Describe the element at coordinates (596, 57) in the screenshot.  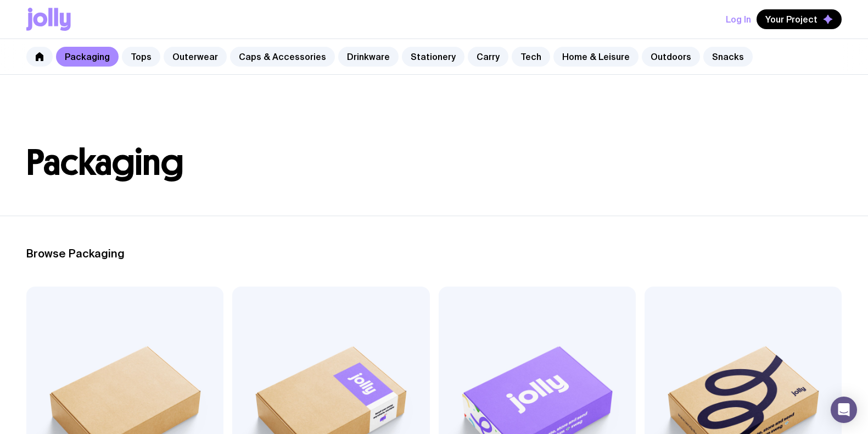
I see `a: Home & Leisure` at that location.